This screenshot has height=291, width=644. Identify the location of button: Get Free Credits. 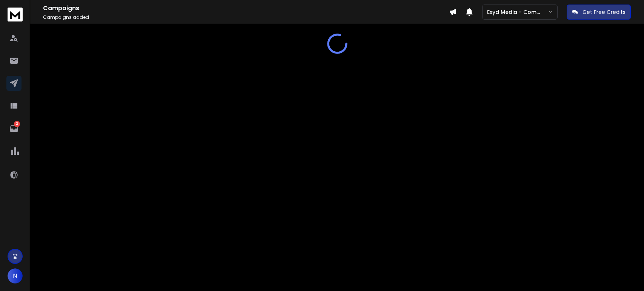
(598, 12).